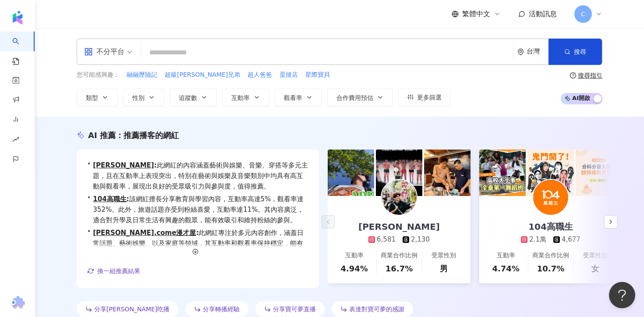 This screenshot has width=644, height=317. Describe the element at coordinates (590, 76) in the screenshot. I see `div: 搜尋指引` at that location.